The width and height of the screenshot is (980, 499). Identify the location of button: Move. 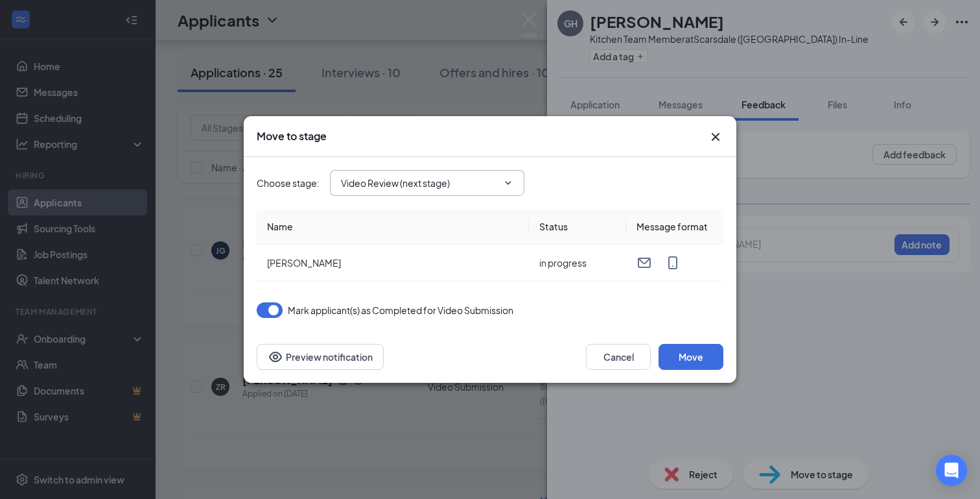
(691, 357).